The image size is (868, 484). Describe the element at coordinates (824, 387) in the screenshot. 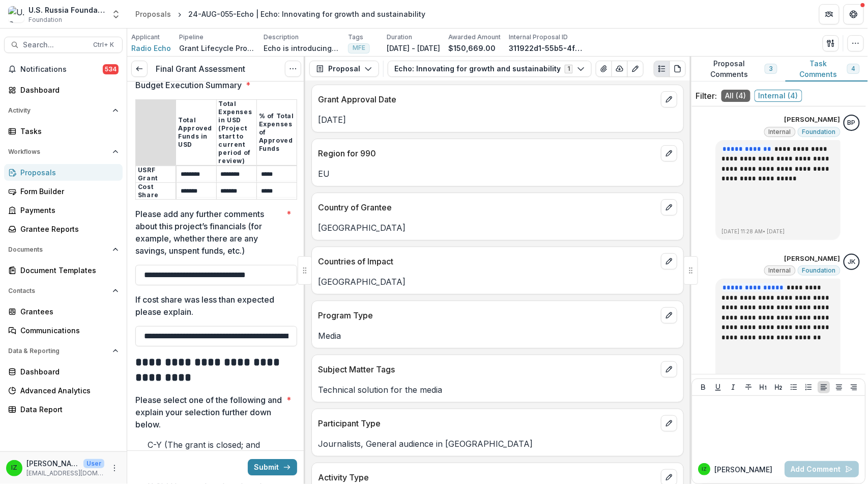

I see `button: Align Left` at that location.